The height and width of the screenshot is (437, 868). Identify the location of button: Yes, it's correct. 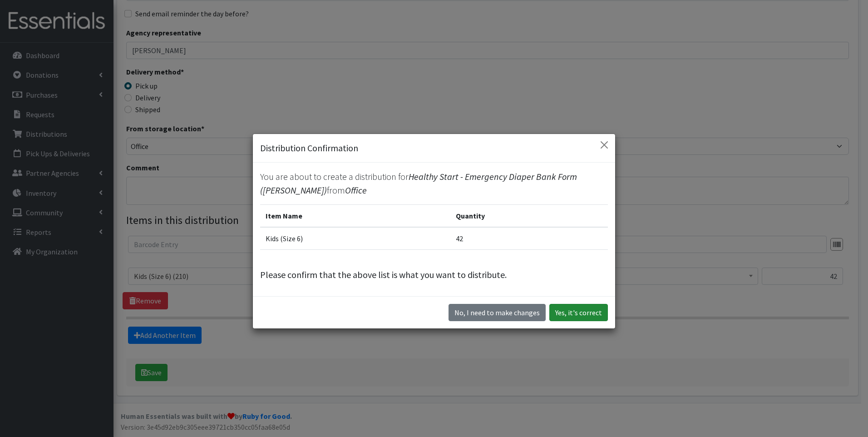
(578, 313).